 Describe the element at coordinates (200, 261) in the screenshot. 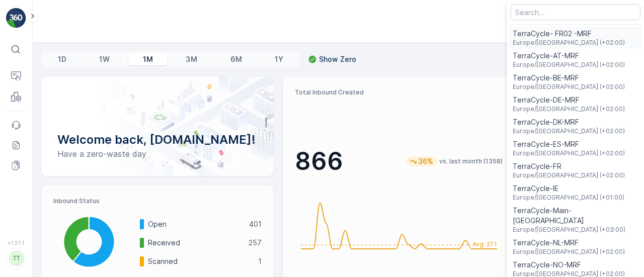

I see `p: Scanned` at that location.